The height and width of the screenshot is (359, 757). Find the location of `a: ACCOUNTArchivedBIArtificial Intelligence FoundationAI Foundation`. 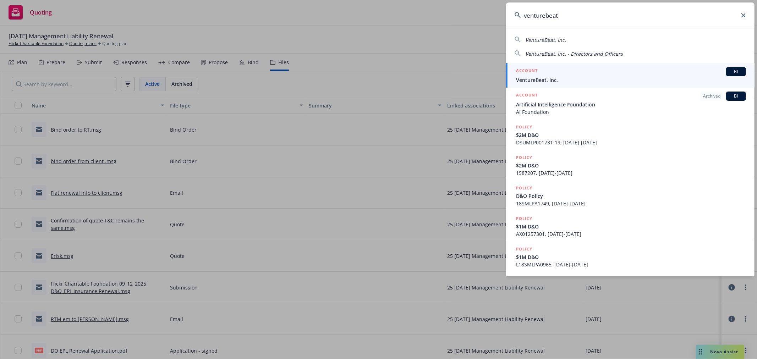

a: ACCOUNTArchivedBIArtificial Intelligence FoundationAI Foundation is located at coordinates (630, 104).